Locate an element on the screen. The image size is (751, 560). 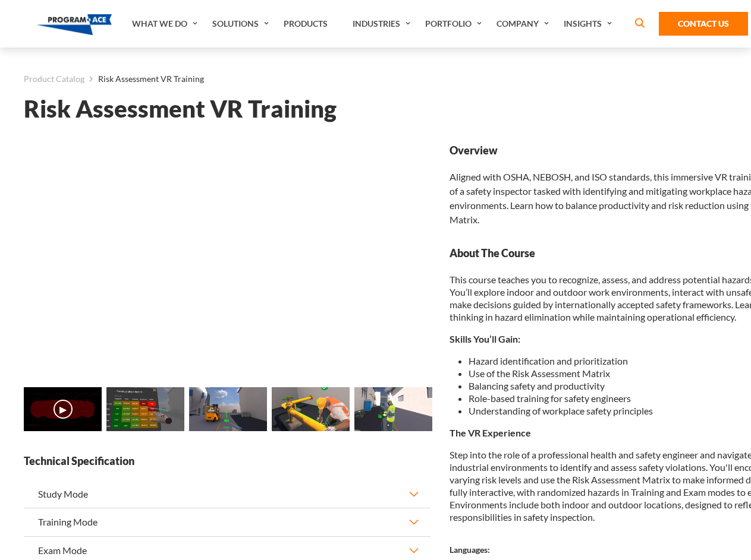
a: Contact Us is located at coordinates (703, 23).